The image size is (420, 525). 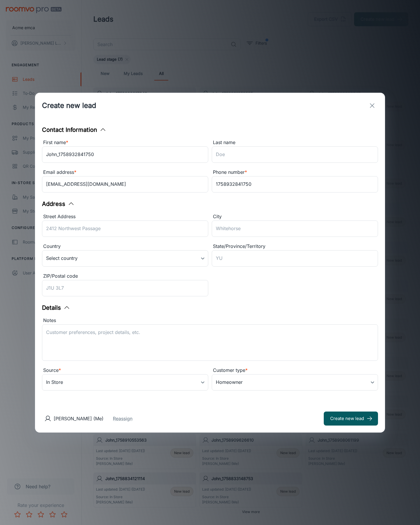 I want to click on button: Reassign, so click(x=122, y=419).